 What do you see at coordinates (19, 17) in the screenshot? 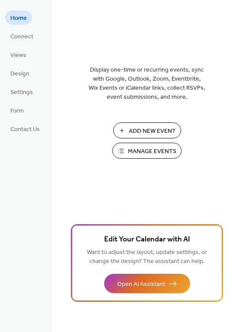
I see `a: Home` at bounding box center [19, 17].